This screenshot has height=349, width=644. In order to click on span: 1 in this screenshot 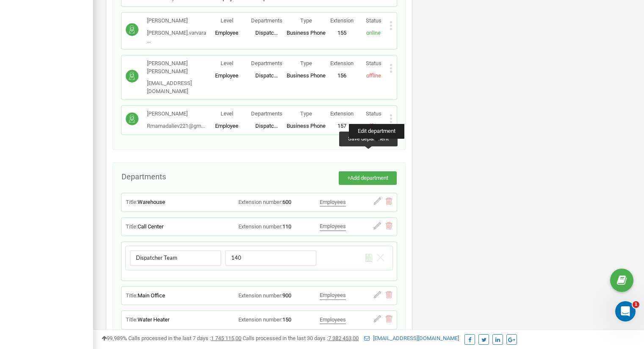, I will do `click(636, 305)`.